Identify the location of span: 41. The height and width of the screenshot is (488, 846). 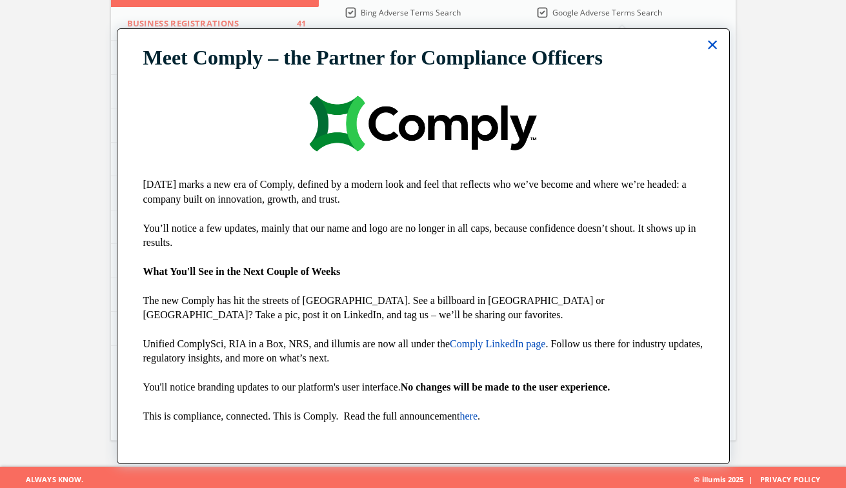
(296, 24).